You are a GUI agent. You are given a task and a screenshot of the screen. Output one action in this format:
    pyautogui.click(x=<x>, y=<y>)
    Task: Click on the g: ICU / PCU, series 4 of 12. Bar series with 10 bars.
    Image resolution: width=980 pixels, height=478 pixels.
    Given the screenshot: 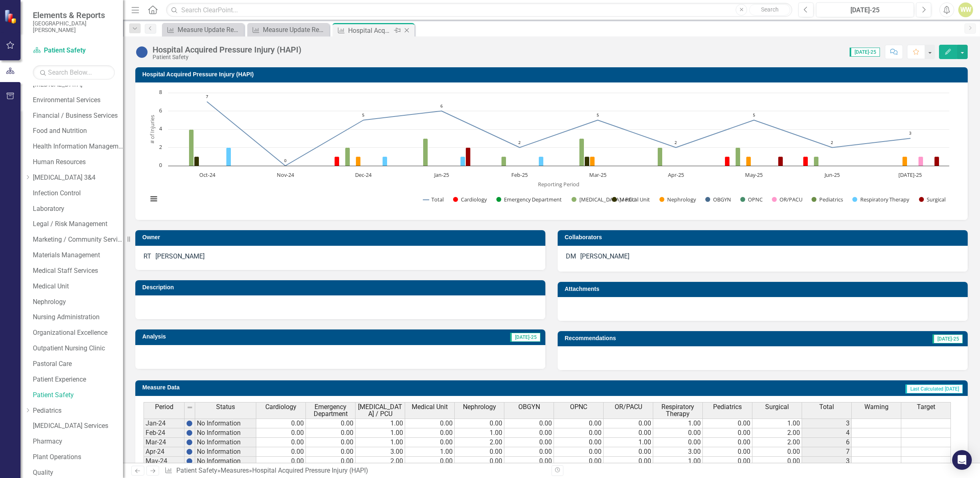 What is the action you would take?
    pyautogui.click(x=542, y=147)
    